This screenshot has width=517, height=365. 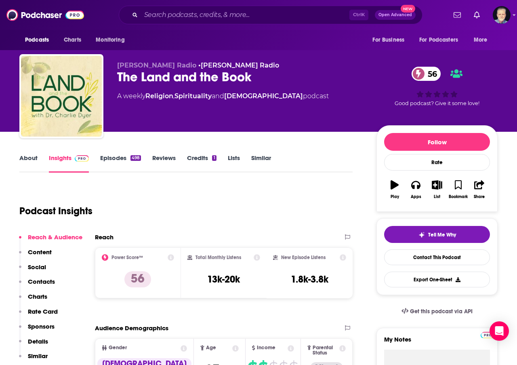 I want to click on span: For Podcasters, so click(x=439, y=40).